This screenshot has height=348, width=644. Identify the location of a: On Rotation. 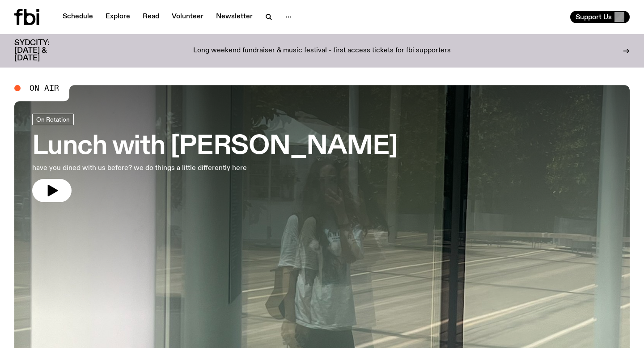
(53, 119).